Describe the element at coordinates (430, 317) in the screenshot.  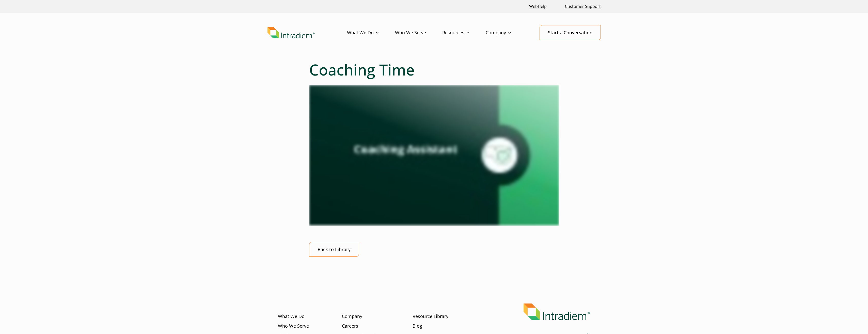
I see `a: Resource Library` at that location.